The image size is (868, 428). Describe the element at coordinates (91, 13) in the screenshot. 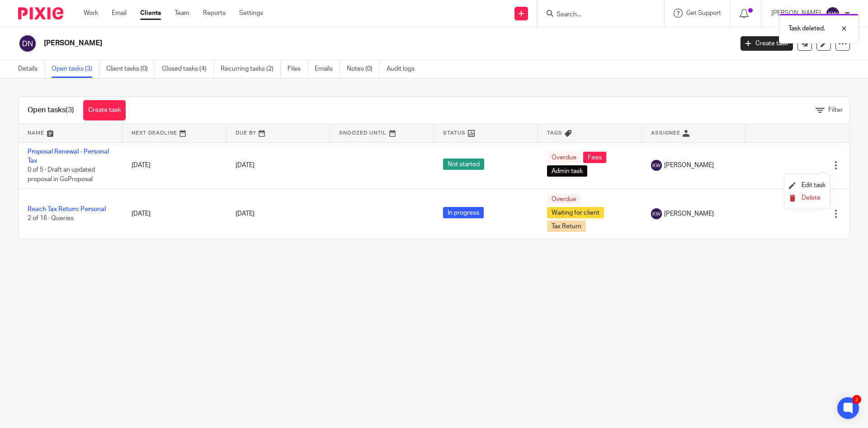

I see `a: Work` at that location.